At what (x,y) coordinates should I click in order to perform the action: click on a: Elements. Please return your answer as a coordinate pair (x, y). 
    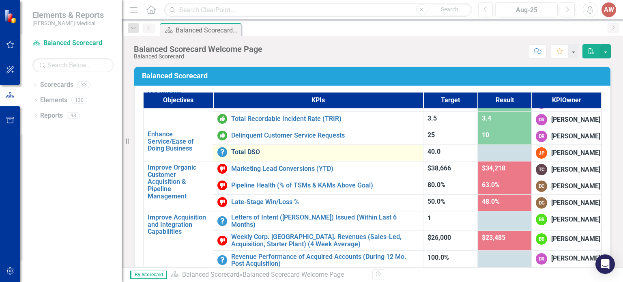
    Looking at the image, I should click on (54, 100).